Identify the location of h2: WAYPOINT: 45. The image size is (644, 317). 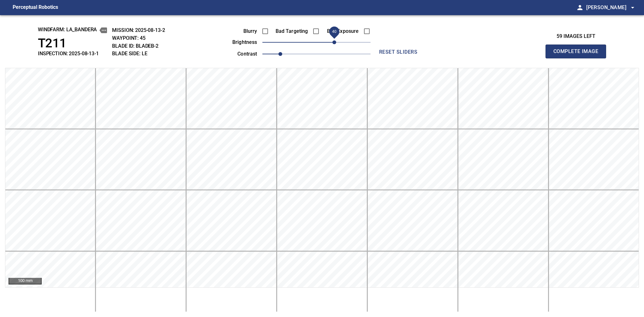
(138, 38).